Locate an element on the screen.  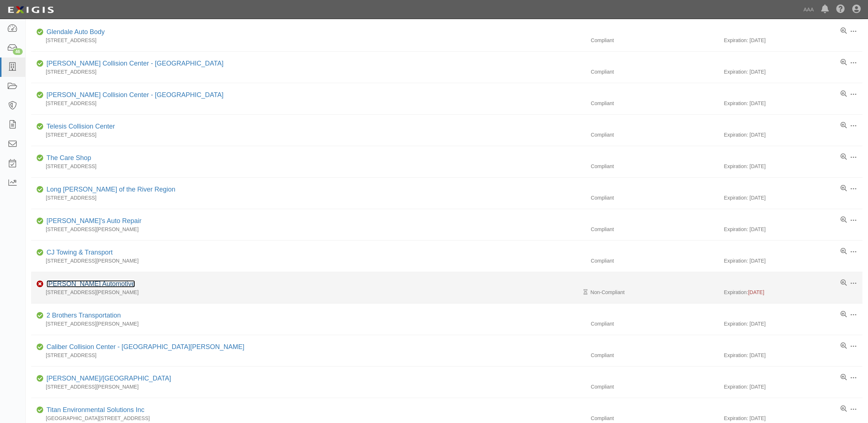
div: Non-Compliant is located at coordinates (654, 293).